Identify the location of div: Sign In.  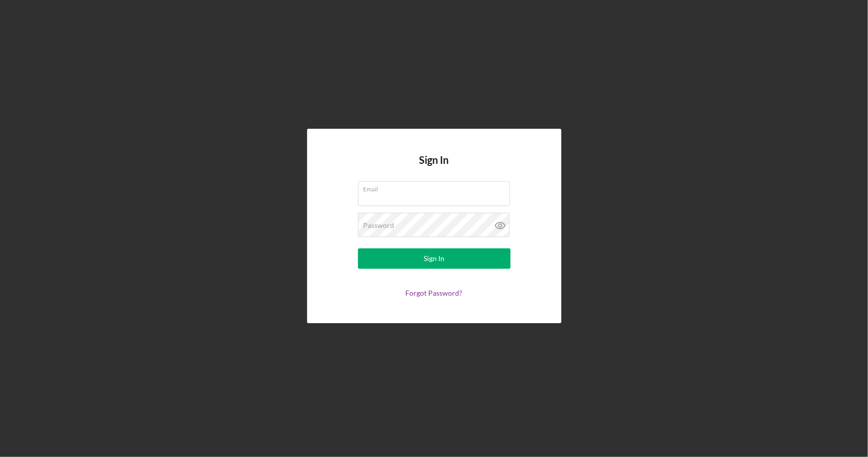
(434, 258).